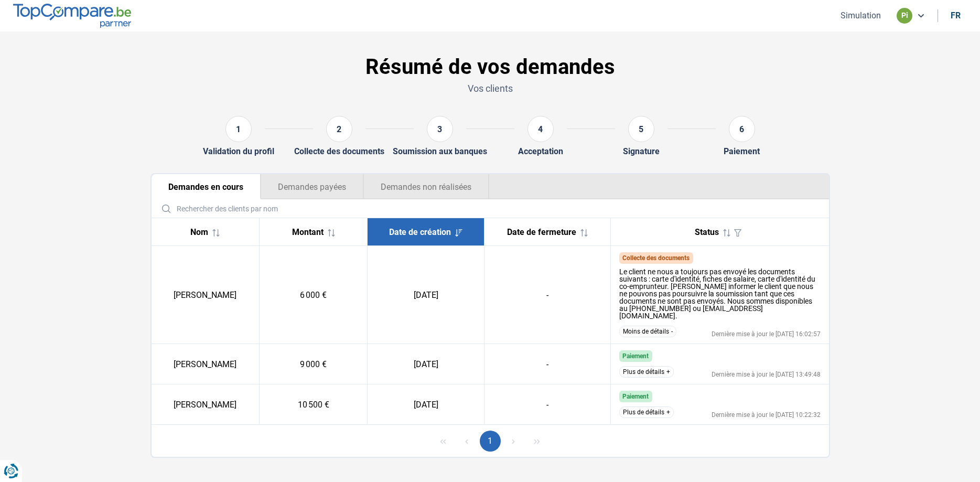  What do you see at coordinates (707, 232) in the screenshot?
I see `span: Status` at bounding box center [707, 232].